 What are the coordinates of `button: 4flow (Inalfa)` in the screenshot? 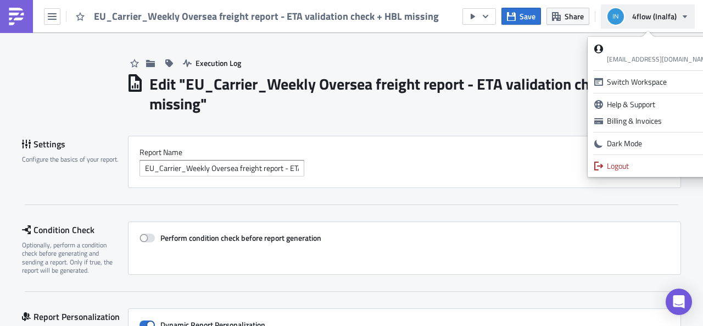 It's located at (648, 16).